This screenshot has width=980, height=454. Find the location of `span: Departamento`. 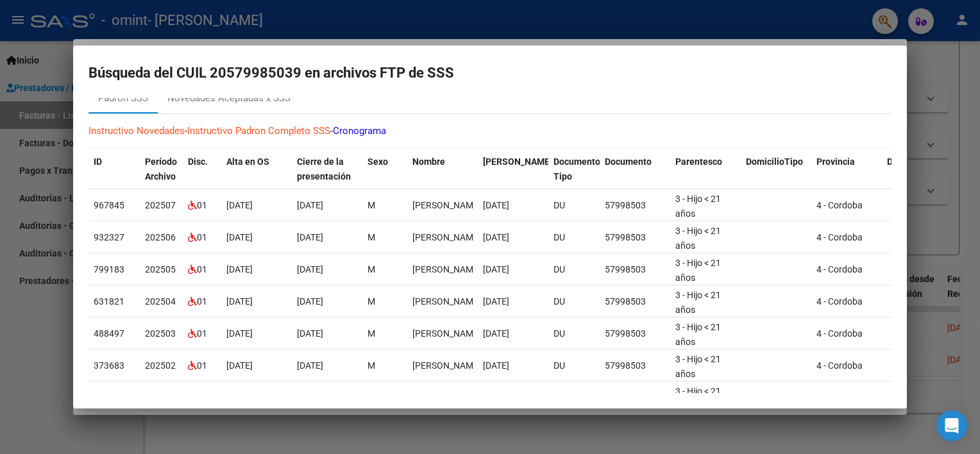

span: Departamento is located at coordinates (916, 162).